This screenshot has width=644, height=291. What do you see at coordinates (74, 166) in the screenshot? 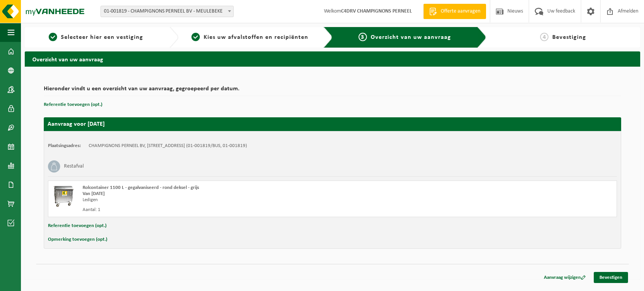
I see `h3: Restafval` at bounding box center [74, 166].